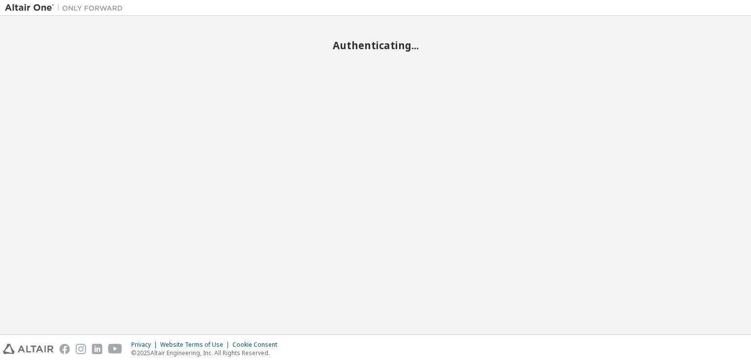 The image size is (751, 363). Describe the element at coordinates (196, 344) in the screenshot. I see `div: Website Terms of Use` at that location.